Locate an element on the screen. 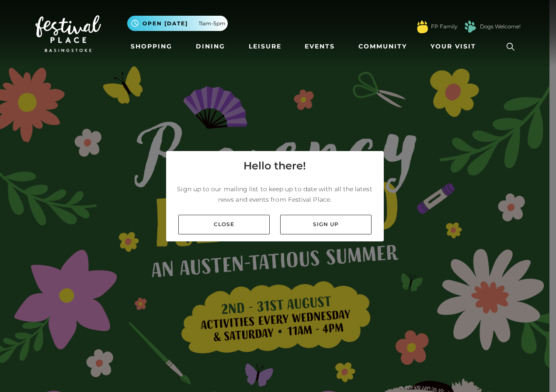  p: Sign up to our mailing list to keep up to date with all the latest news and events from Festival ... is located at coordinates (275, 195).